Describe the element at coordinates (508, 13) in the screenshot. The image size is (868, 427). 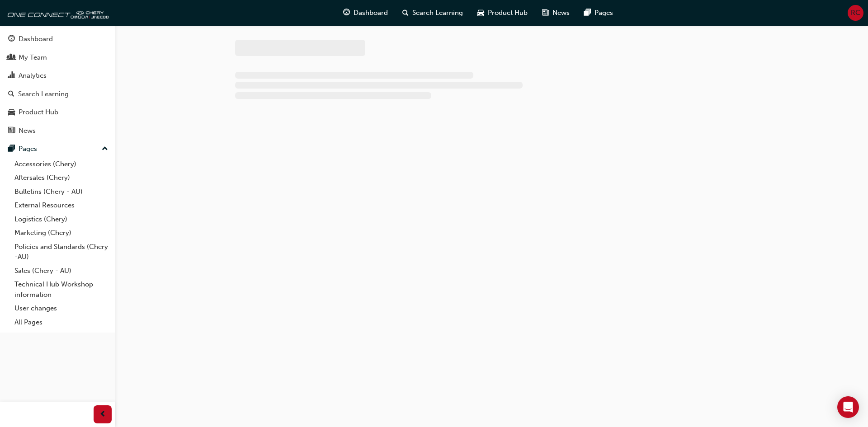
I see `span: Product Hub` at that location.